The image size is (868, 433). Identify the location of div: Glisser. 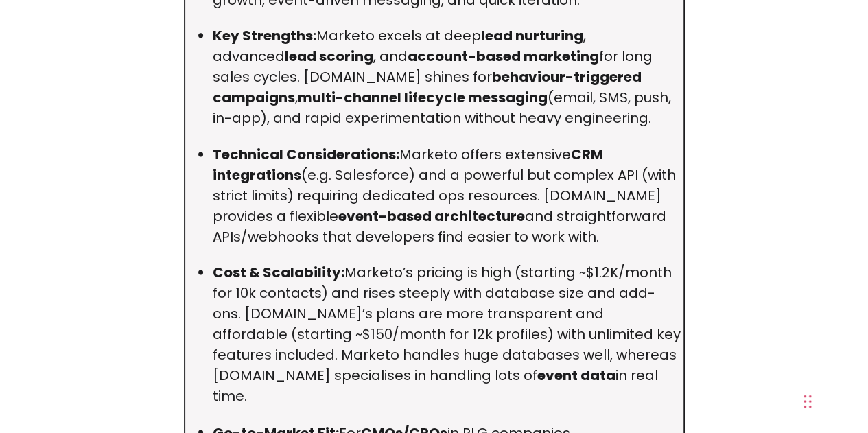
(808, 402).